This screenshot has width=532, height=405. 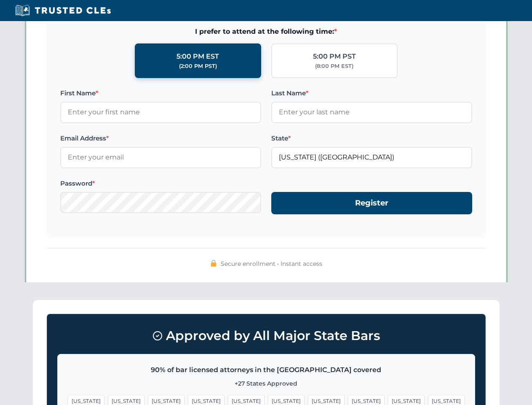 What do you see at coordinates (197, 57) in the screenshot?
I see `div: 5:00 PM EST` at bounding box center [197, 57].